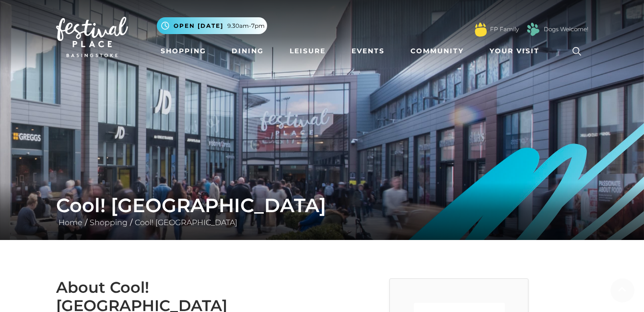 The image size is (644, 312). I want to click on a: Dining, so click(247, 51).